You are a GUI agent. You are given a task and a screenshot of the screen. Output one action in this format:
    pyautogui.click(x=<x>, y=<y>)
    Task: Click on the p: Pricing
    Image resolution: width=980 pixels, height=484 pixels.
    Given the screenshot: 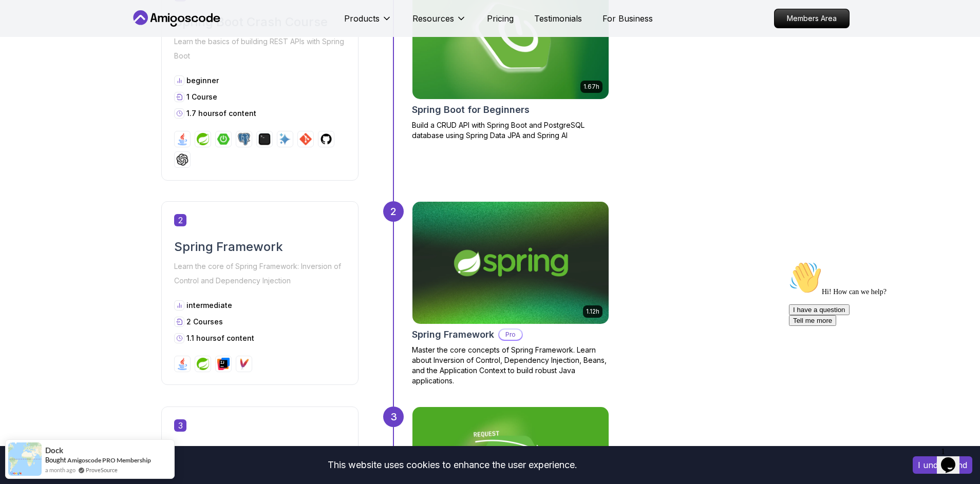 What is the action you would take?
    pyautogui.click(x=500, y=18)
    